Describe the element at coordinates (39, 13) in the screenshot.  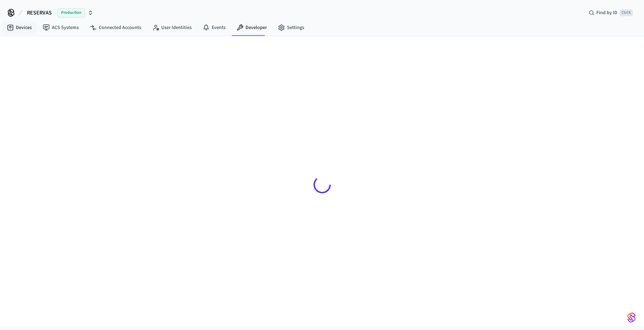
I see `span: RESERVAS` at that location.